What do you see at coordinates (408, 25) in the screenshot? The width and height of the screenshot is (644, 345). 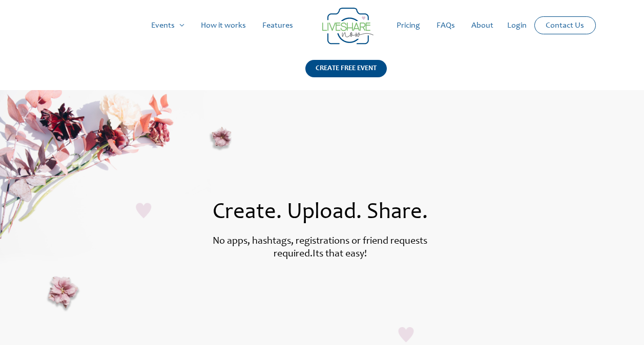 I see `a: Pricing` at bounding box center [408, 25].